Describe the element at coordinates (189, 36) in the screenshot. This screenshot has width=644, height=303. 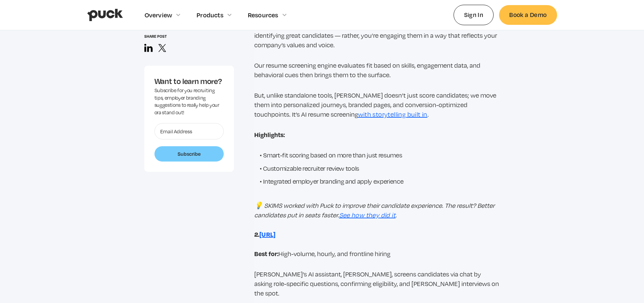
I see `div: Share post` at that location.